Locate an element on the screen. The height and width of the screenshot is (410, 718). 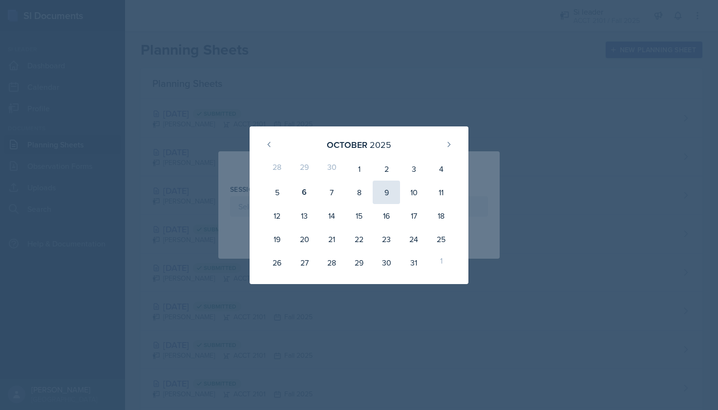
div: 13 is located at coordinates (304, 216).